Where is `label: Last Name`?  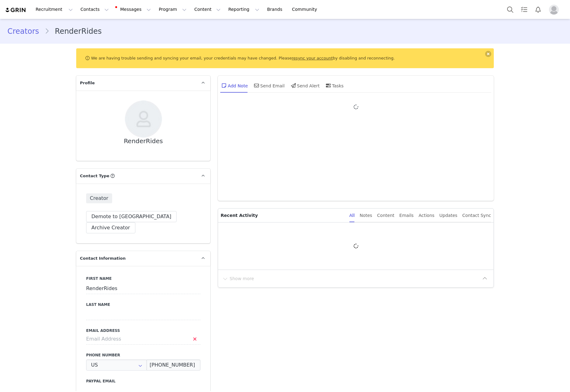 label: Last Name is located at coordinates (143, 305).